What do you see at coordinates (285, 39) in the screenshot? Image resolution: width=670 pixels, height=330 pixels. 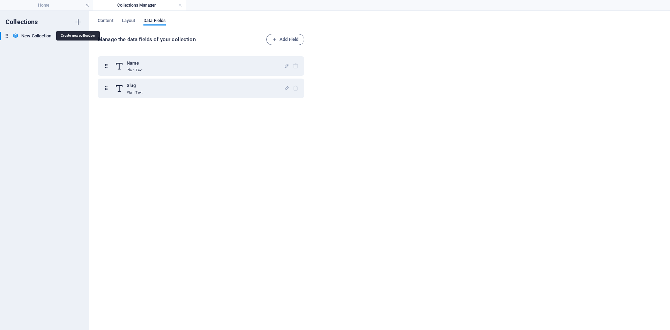 I see `span: Add Field` at bounding box center [285, 39].